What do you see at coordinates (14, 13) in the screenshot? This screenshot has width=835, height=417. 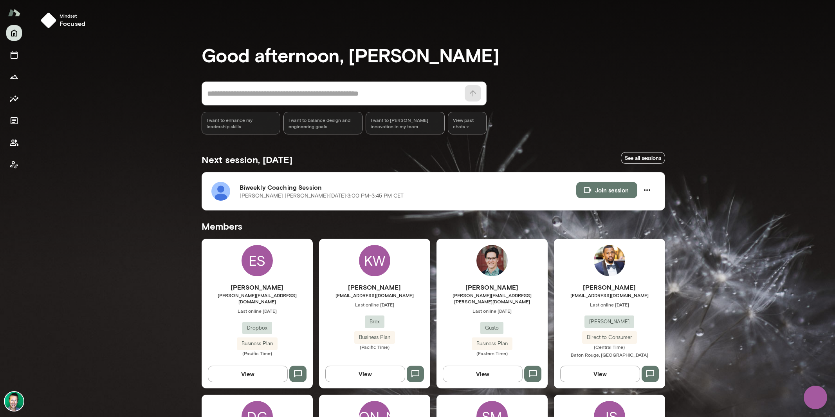 I see `img: Mento` at bounding box center [14, 13].